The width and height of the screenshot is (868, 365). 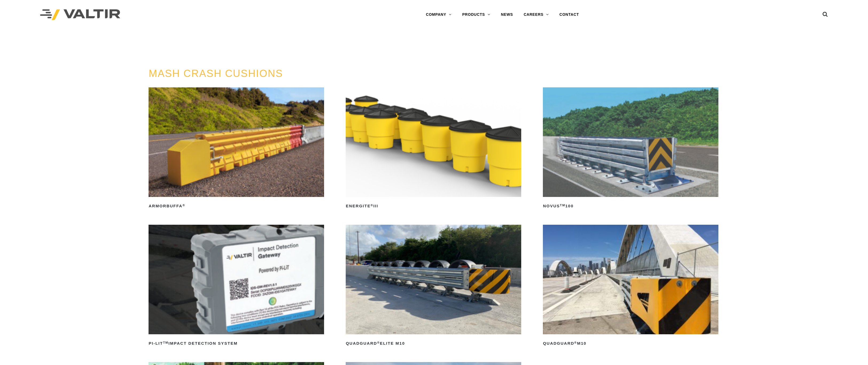 I want to click on a: PRODUCTS, so click(x=476, y=15).